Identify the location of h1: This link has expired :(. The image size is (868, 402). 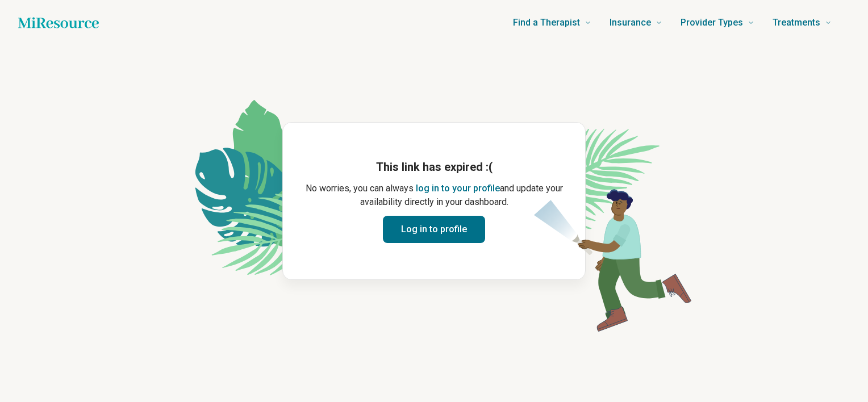
(434, 167).